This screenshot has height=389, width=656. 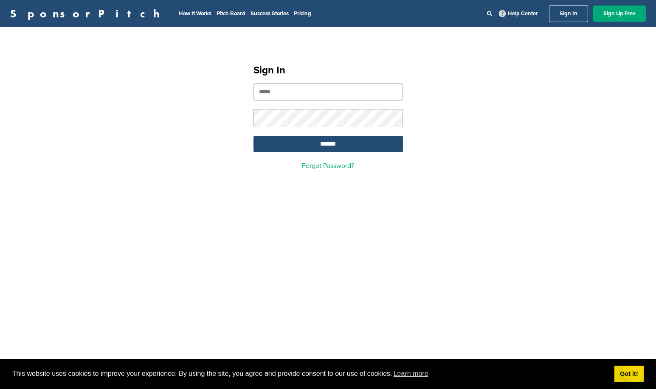 What do you see at coordinates (87, 14) in the screenshot?
I see `a: SponsorPitch` at bounding box center [87, 14].